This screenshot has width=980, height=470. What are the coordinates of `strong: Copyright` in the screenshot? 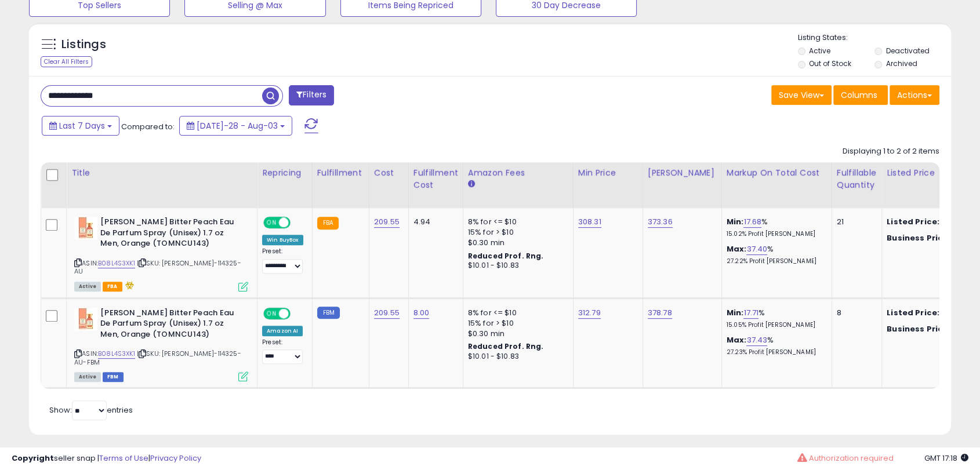 It's located at (33, 458).